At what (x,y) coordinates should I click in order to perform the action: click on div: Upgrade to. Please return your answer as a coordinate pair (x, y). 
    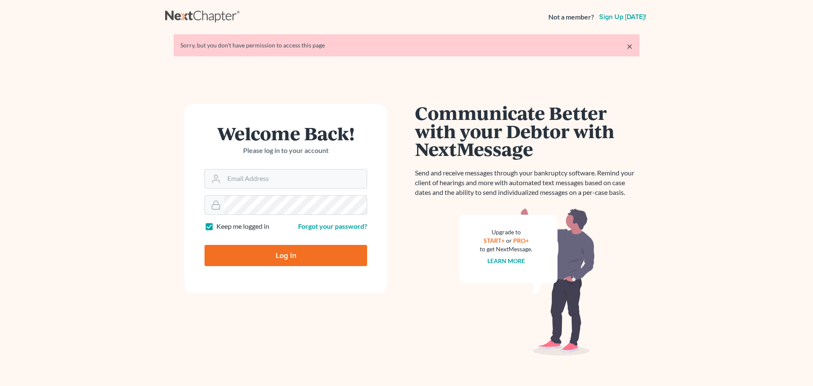
    Looking at the image, I should click on (506, 232).